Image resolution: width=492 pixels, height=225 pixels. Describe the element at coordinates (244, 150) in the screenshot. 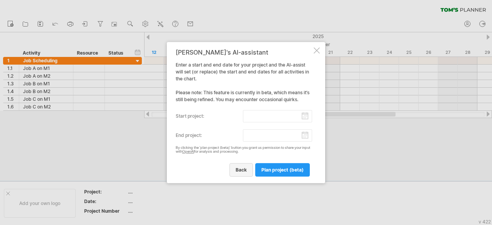

I see `div: By clicking the 'plan project (beta)' button you grant us permission to share your input with for...` at that location.